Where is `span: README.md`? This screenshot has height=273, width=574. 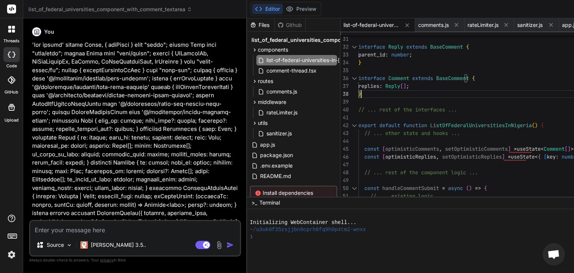 span: README.md is located at coordinates (275, 176).